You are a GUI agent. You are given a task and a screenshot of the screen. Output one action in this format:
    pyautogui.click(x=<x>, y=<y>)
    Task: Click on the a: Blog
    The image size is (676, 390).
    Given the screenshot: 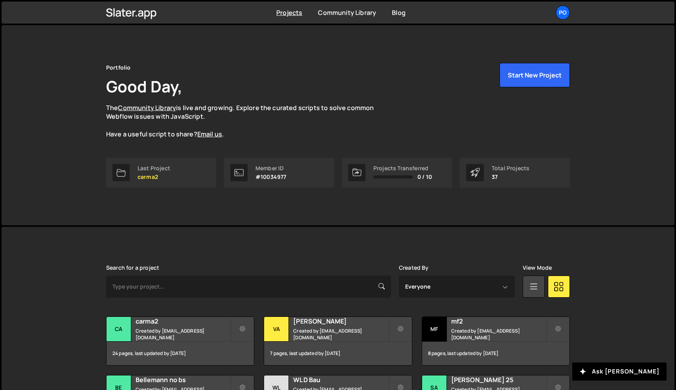 What is the action you would take?
    pyautogui.click(x=398, y=13)
    